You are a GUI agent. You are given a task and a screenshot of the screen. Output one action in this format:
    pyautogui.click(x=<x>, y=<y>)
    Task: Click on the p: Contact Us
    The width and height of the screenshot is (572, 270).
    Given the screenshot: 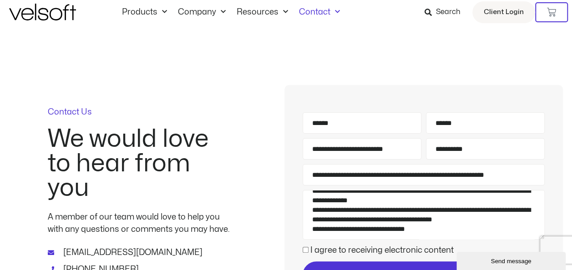 What is the action you would take?
    pyautogui.click(x=139, y=112)
    